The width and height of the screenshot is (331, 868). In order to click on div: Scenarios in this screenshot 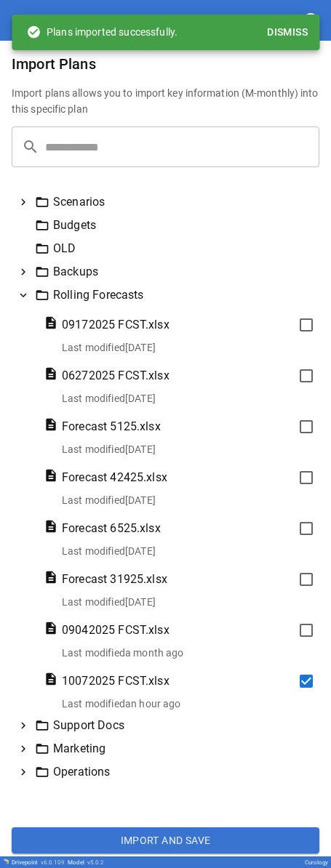, I will do `click(174, 202)`.